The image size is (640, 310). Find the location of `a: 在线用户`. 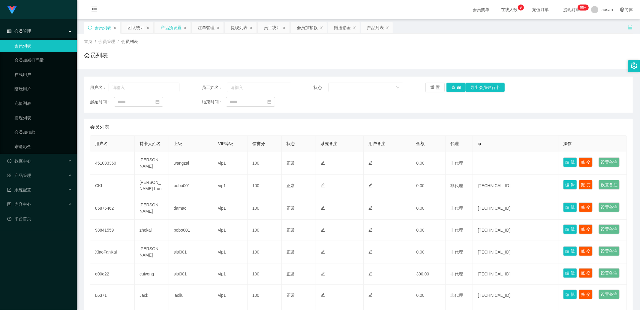

a: 在线用户 is located at coordinates (43, 74).